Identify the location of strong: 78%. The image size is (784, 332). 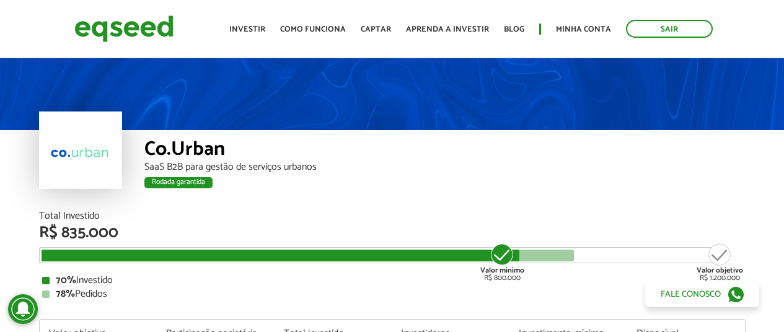
(65, 294).